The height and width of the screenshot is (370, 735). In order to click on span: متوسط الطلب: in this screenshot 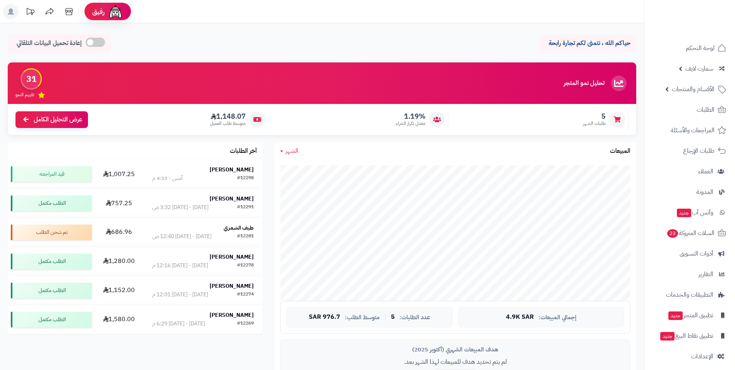, I will do `click(362, 317)`.